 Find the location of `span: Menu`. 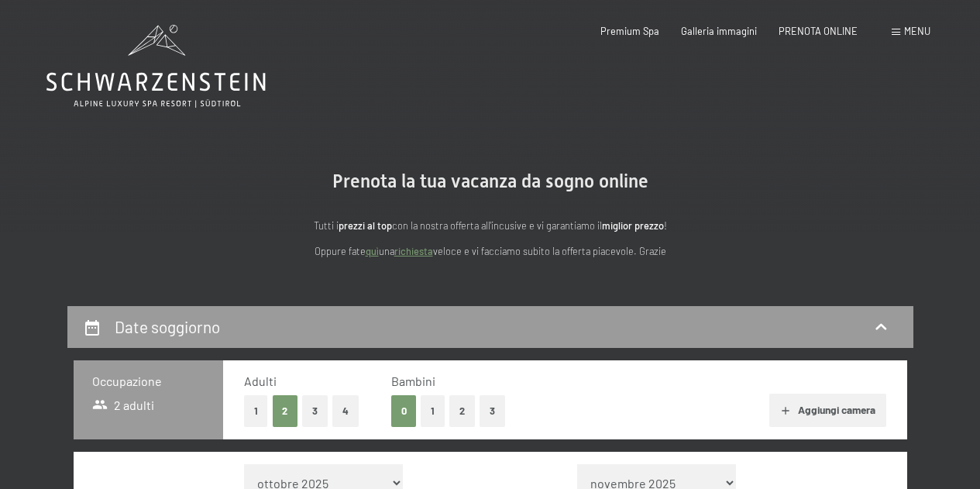

span: Menu is located at coordinates (917, 31).